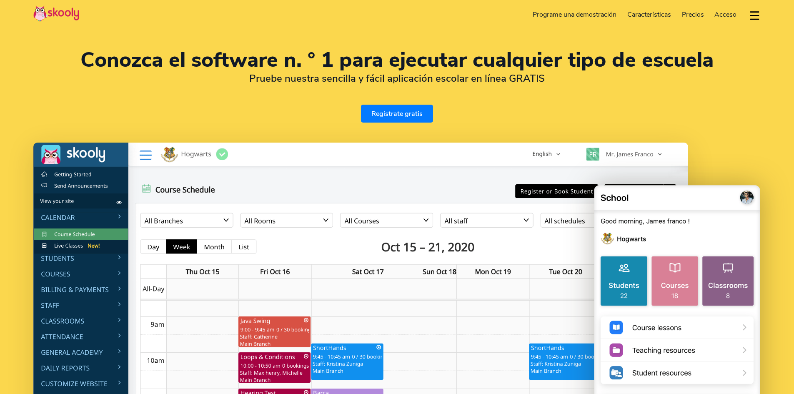 Image resolution: width=794 pixels, height=394 pixels. Describe the element at coordinates (575, 15) in the screenshot. I see `a: Programe una demostración` at that location.